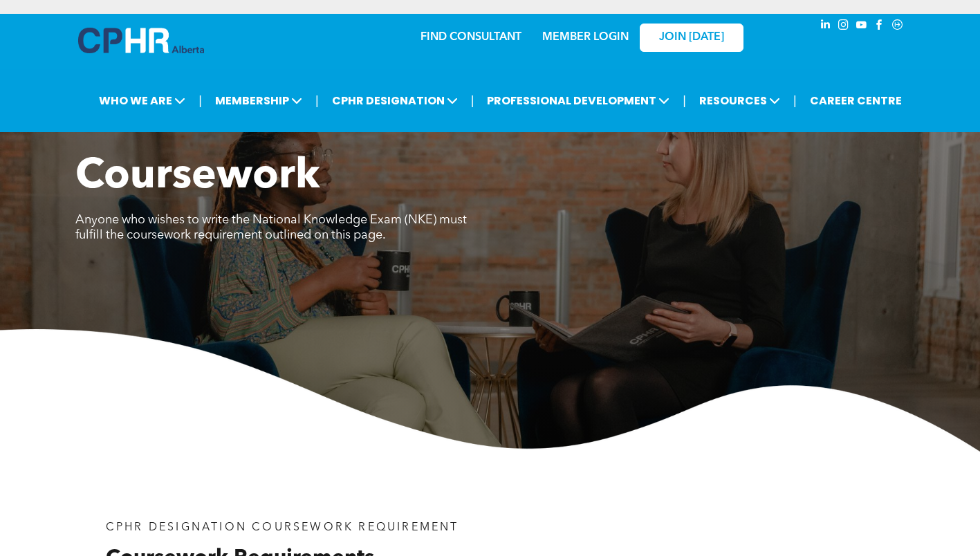 The image size is (980, 556). I want to click on span: Anyone who wishes to write the National Knowledge Exam (NKE) must fulfill the coursework requirem..., so click(271, 228).